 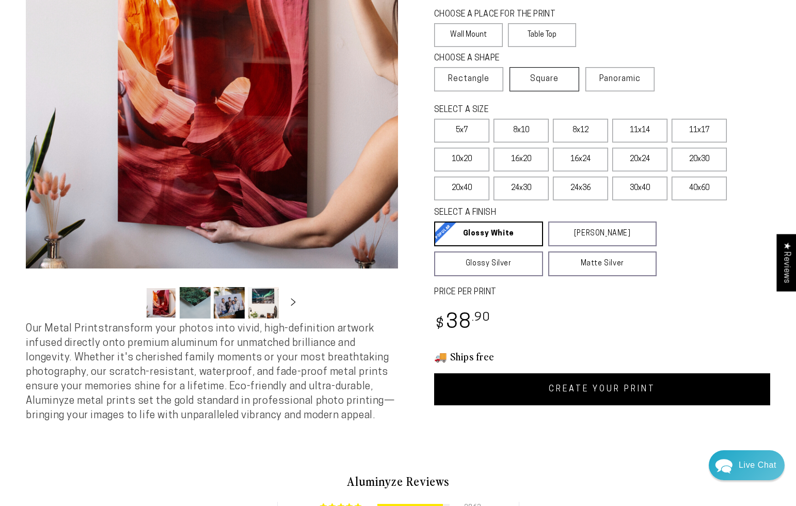 I want to click on img: Marie J, so click(x=110, y=29).